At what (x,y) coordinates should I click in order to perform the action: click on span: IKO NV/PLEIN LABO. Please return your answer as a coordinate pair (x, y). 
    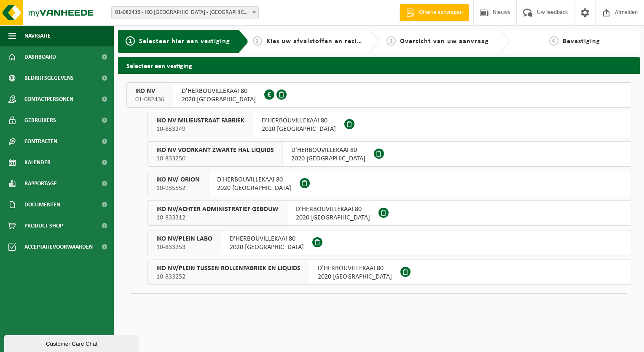
    Looking at the image, I should click on (184, 239).